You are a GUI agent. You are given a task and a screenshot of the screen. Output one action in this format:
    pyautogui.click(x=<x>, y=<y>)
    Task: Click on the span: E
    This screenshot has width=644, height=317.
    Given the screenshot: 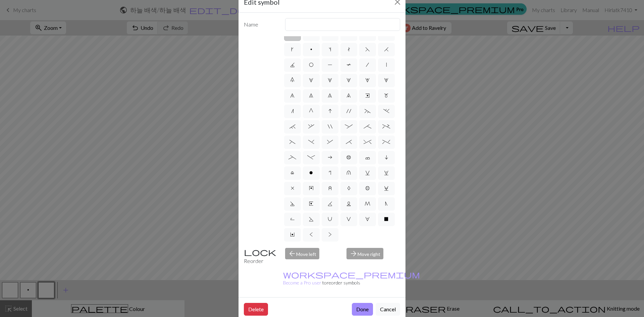 What is the action you would take?
    pyautogui.click(x=311, y=204)
    